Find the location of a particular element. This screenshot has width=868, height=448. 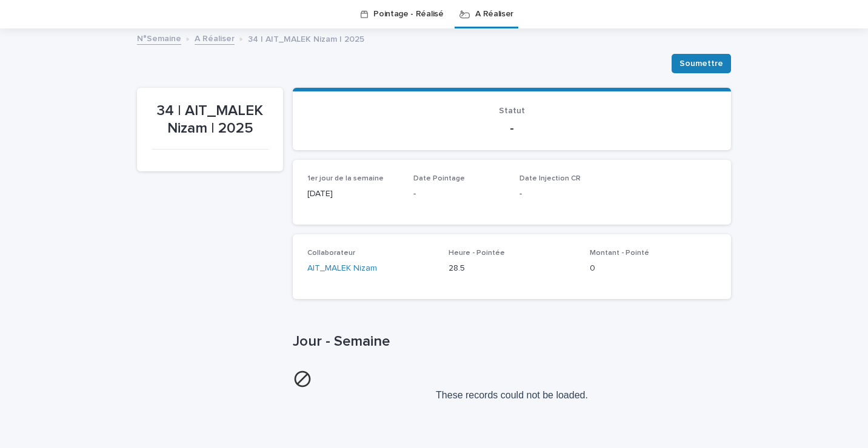

span: Date Pointage is located at coordinates (439, 179).